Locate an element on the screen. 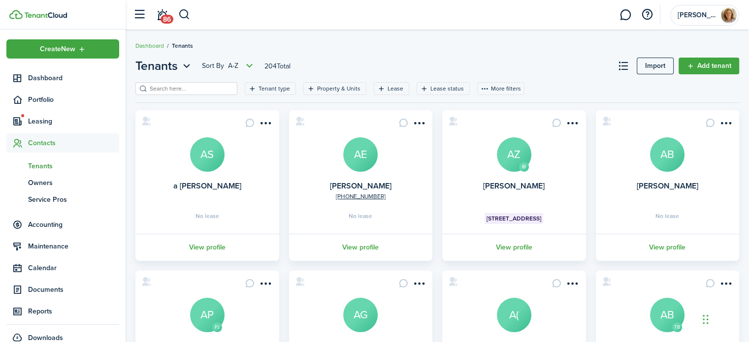  img: Holsclaw Property Management, LLC is located at coordinates (729, 15).